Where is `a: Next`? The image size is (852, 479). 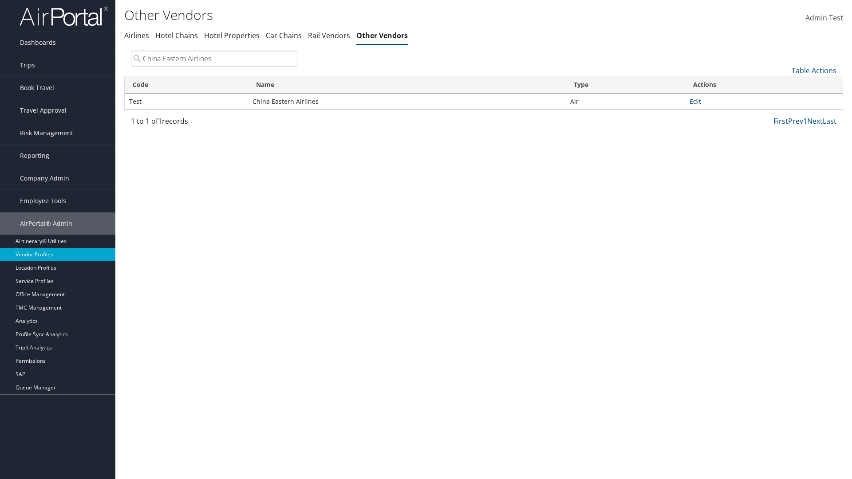
a: Next is located at coordinates (815, 121).